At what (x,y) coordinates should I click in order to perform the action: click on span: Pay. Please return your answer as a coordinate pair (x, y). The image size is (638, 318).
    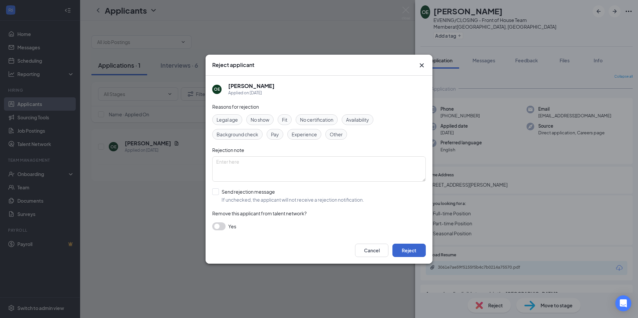
    Looking at the image, I should click on (275, 135).